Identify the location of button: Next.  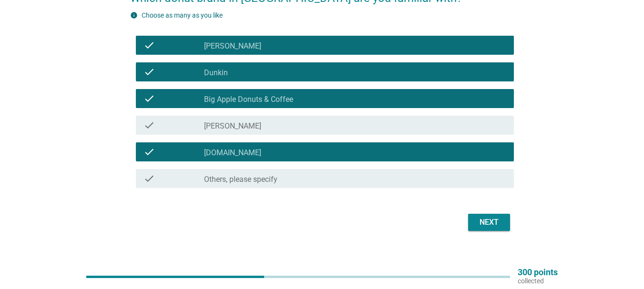
(489, 222).